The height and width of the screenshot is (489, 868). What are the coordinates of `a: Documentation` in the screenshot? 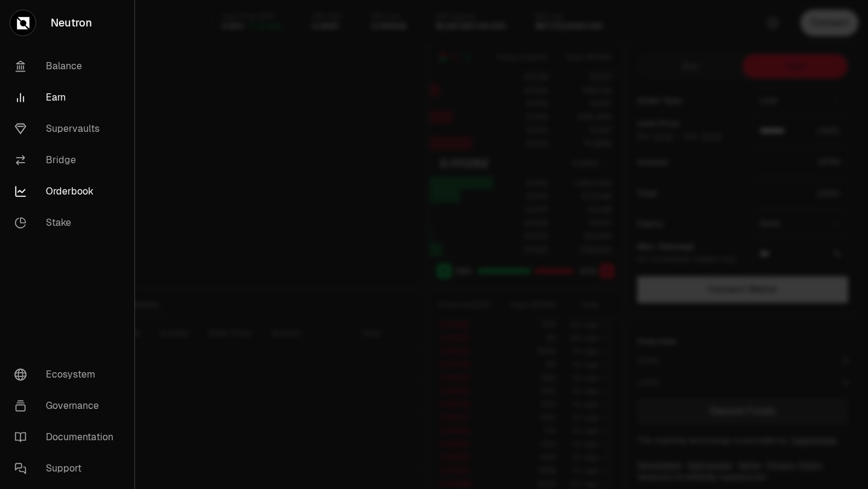 It's located at (67, 437).